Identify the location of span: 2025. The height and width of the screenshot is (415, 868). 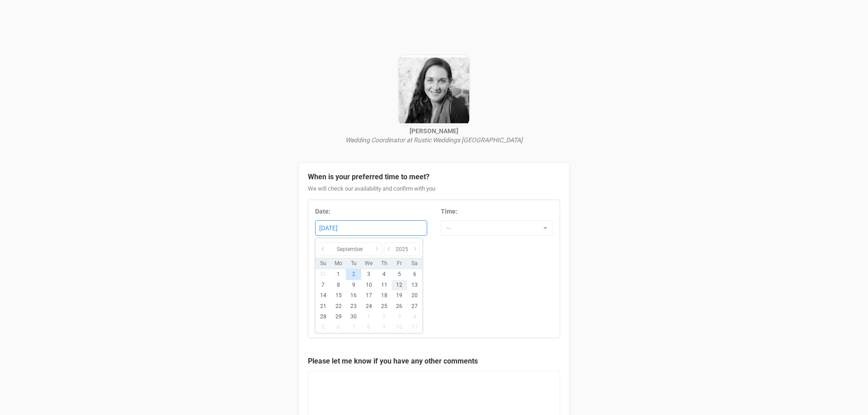
(402, 249).